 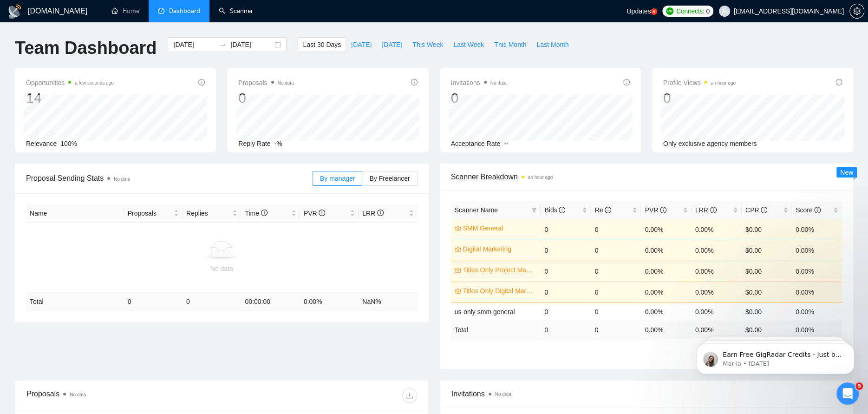 What do you see at coordinates (499, 270) in the screenshot?
I see `a: Titles Only Project Management` at bounding box center [499, 270].